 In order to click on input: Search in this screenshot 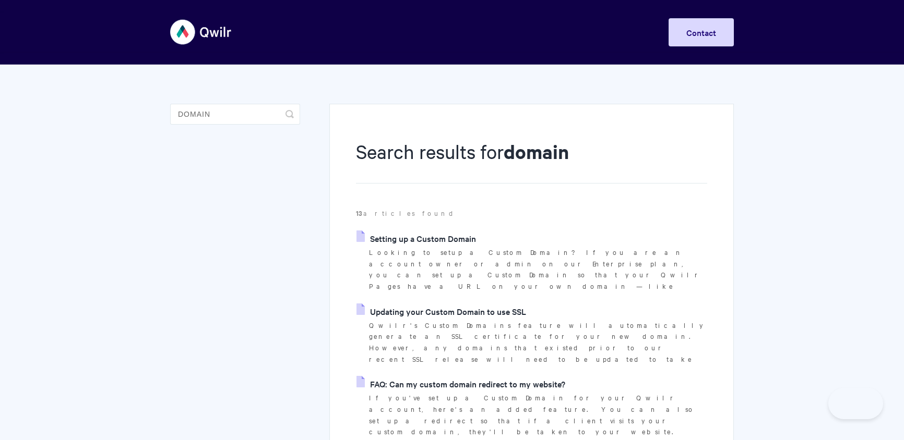, I will do `click(235, 114)`.